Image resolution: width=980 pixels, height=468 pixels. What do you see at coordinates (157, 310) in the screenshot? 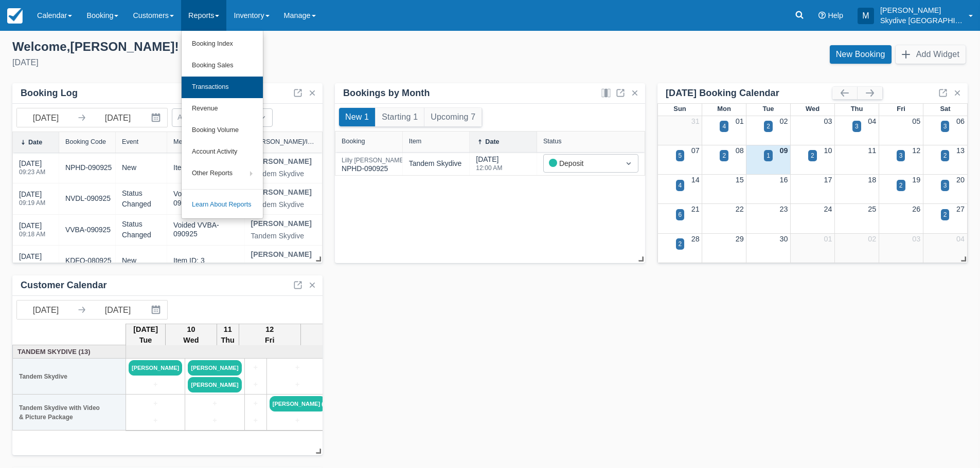
I see `button: Interact with the calendar and add the check-in date for your trip.` at bounding box center [157, 310].